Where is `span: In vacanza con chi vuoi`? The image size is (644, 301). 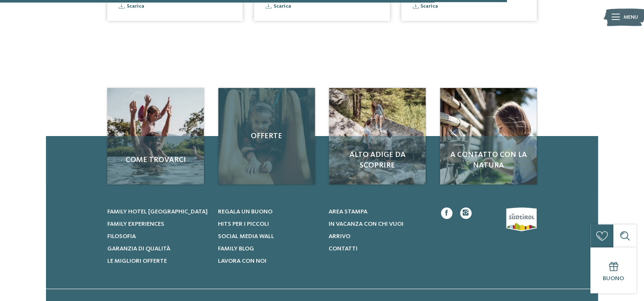 span: In vacanza con chi vuoi is located at coordinates (366, 224).